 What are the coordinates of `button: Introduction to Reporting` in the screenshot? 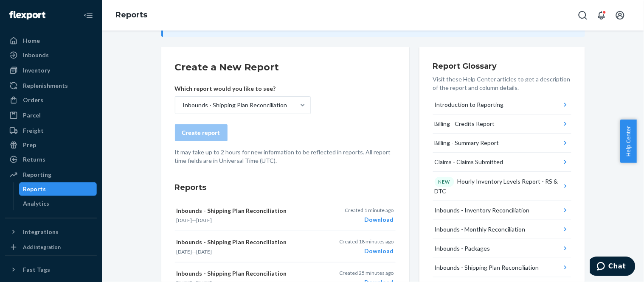 It's located at (502, 104).